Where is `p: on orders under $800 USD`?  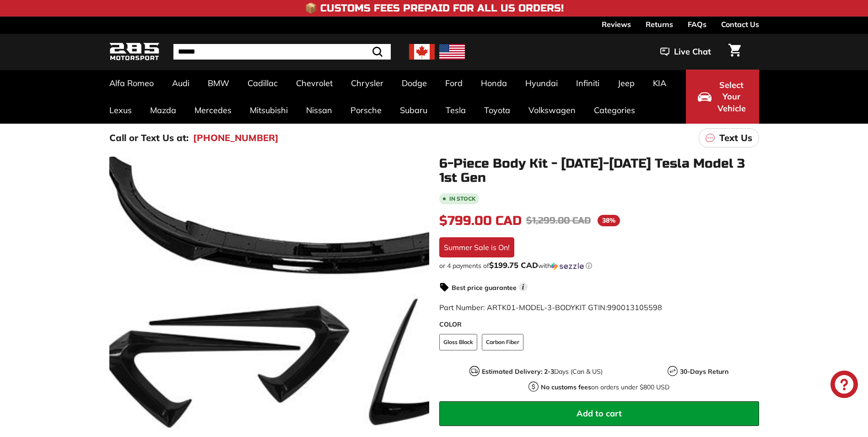
p: on orders under $800 USD is located at coordinates (605, 387).